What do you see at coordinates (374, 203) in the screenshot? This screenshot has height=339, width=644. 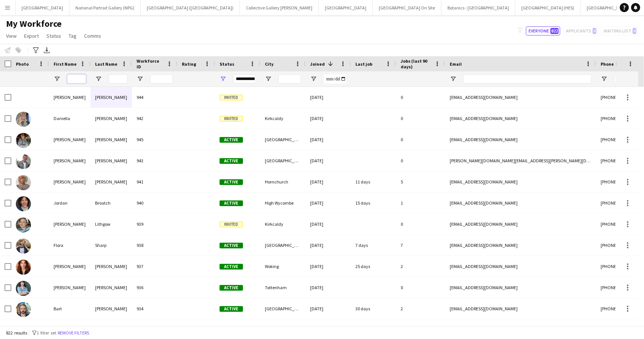 I see `div: 15 days` at bounding box center [374, 203].